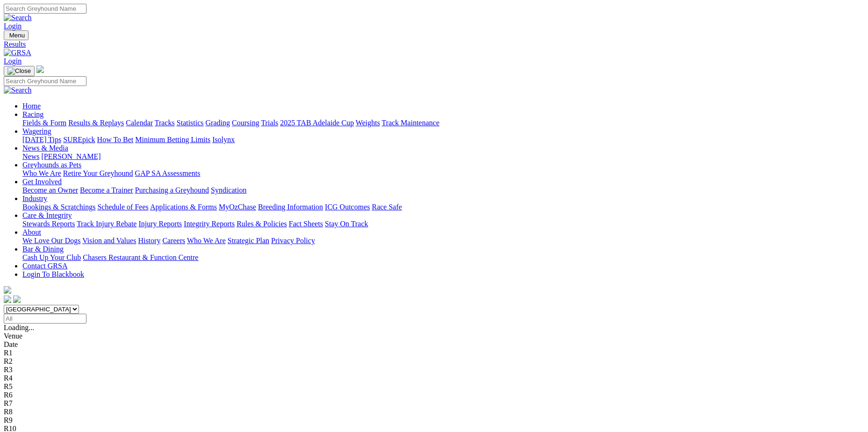  What do you see at coordinates (107, 190) in the screenshot?
I see `a: Become a Trainer` at bounding box center [107, 190].